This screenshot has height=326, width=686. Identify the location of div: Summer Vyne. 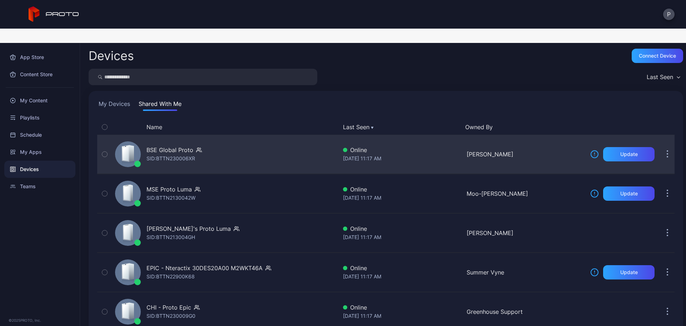
(526, 272).